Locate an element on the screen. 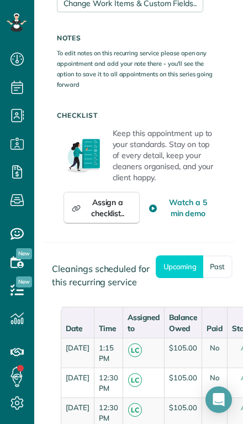 The width and height of the screenshot is (243, 424). h5: Checklist is located at coordinates (139, 115).